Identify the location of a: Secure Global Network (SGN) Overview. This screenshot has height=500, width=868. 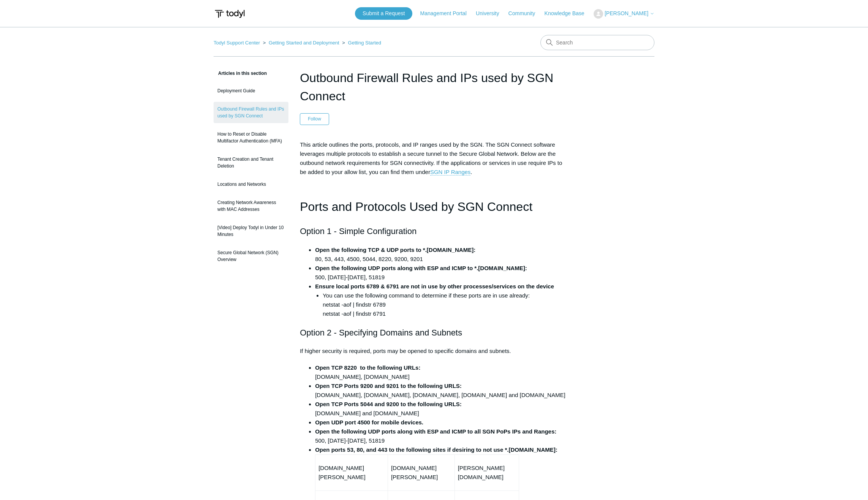
(250, 256).